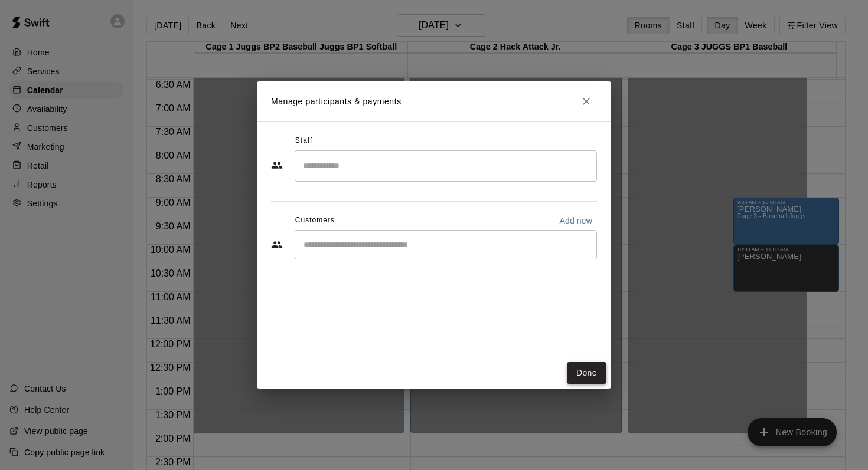  I want to click on svg: Customers, so click(277, 245).